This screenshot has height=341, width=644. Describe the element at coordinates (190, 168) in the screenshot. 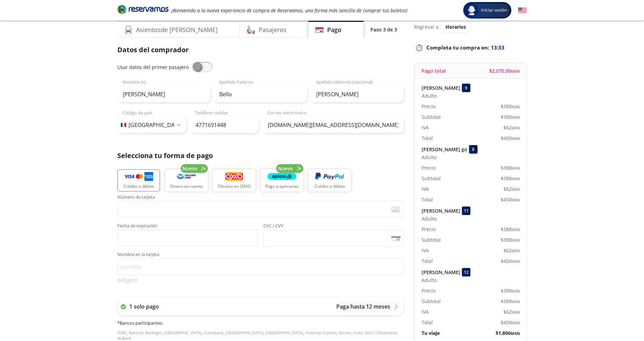

I see `span: Nuevo` at that location.